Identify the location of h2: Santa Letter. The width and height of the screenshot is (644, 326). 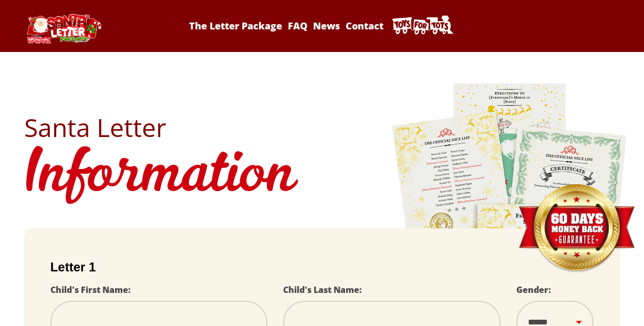
(322, 127).